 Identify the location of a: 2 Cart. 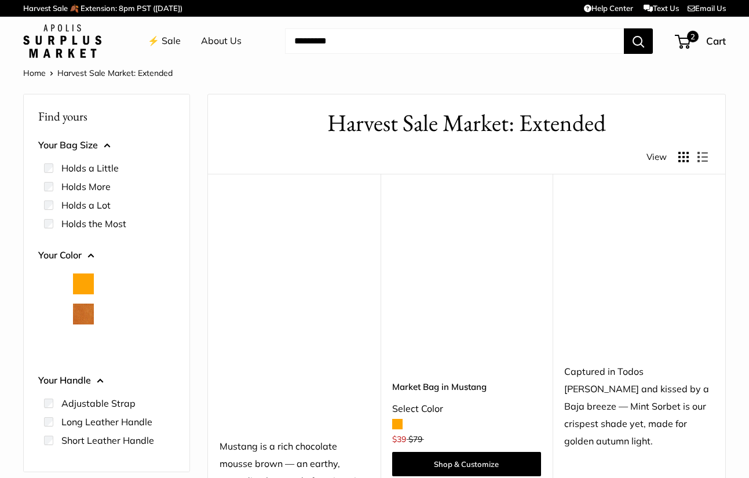
(701, 41).